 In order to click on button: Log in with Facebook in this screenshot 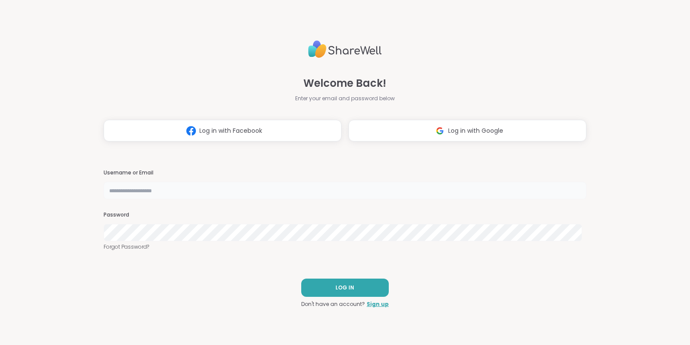, I will do `click(222, 130)`.